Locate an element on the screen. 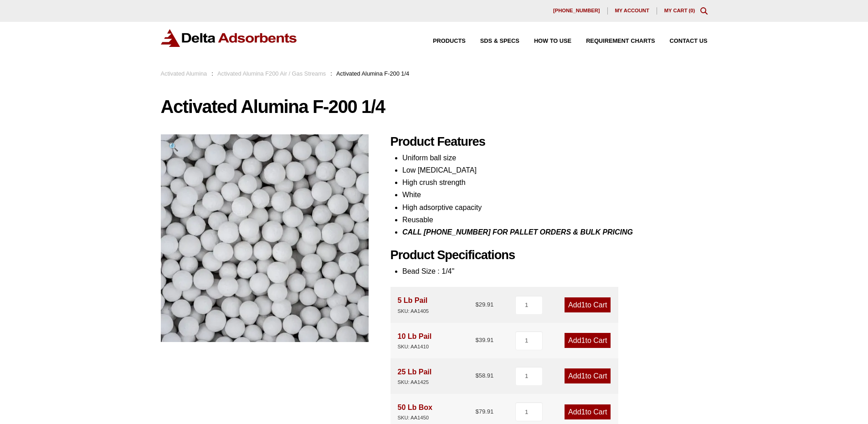  bdi: 79.91 is located at coordinates (485, 411).